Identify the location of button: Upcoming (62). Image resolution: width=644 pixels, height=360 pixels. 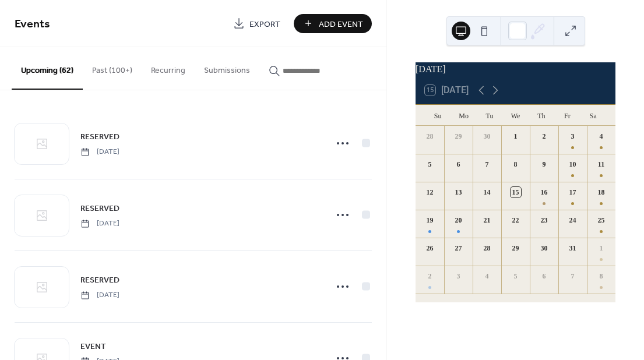
(47, 68).